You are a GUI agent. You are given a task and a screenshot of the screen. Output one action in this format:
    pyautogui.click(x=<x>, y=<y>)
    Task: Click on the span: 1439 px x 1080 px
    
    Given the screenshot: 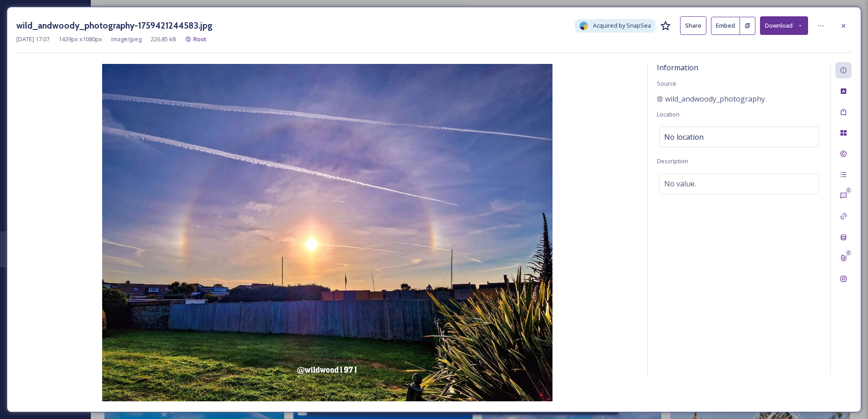 What is the action you would take?
    pyautogui.click(x=80, y=39)
    